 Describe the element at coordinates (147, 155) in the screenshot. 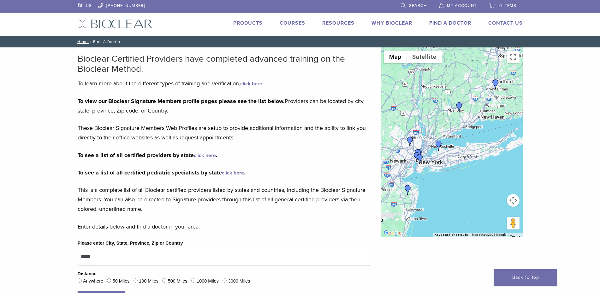

I see `strong: To see a list of all certified providers by state .` at that location.